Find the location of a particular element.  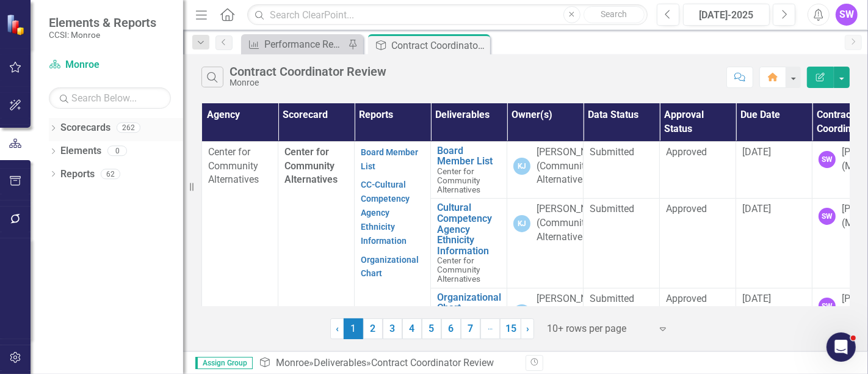

a: 7 is located at coordinates (471, 328).